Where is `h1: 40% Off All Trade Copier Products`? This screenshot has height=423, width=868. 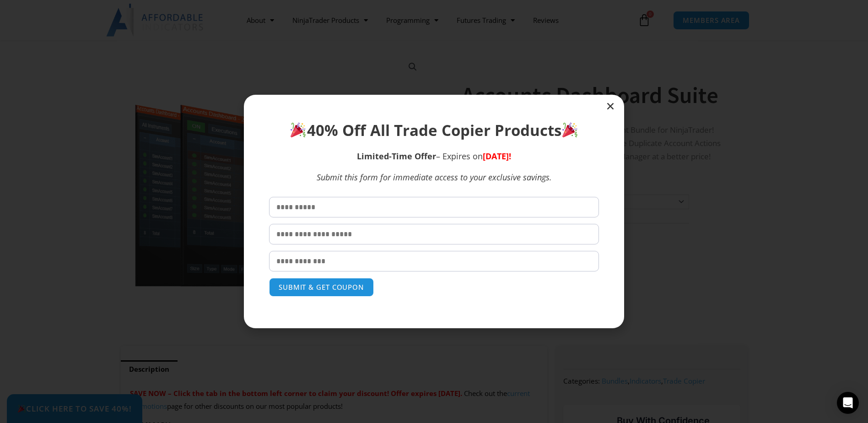 h1: 40% Off All Trade Copier Products is located at coordinates (434, 131).